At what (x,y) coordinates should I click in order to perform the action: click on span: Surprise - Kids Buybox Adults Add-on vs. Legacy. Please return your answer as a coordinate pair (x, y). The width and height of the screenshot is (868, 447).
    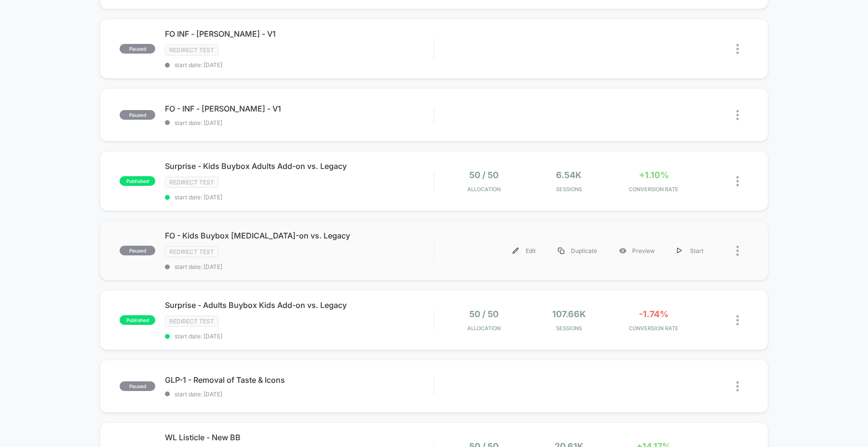
    Looking at the image, I should click on (299, 166).